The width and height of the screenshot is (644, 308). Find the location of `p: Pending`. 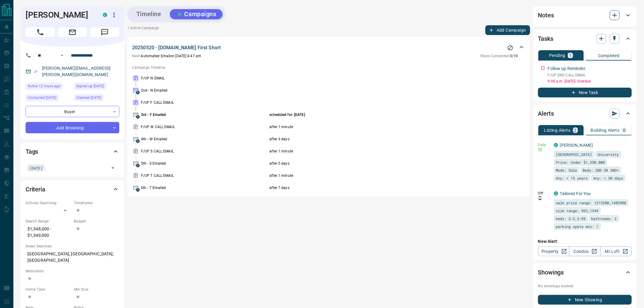

p: Pending is located at coordinates (557, 56).